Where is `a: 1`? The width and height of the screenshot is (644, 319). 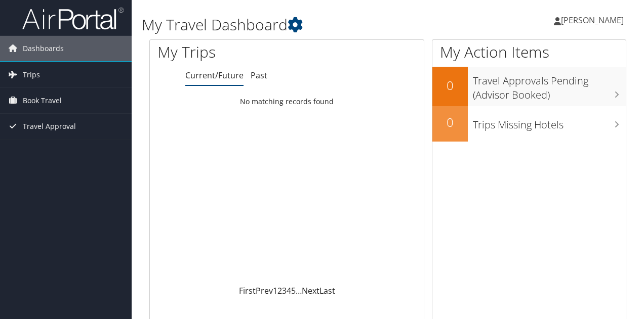
a: 1 is located at coordinates (275, 291).